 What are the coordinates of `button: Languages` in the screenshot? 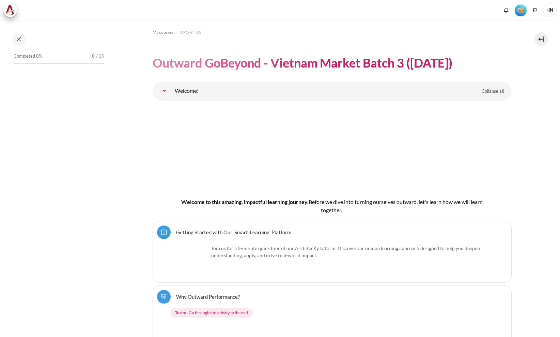 It's located at (535, 10).